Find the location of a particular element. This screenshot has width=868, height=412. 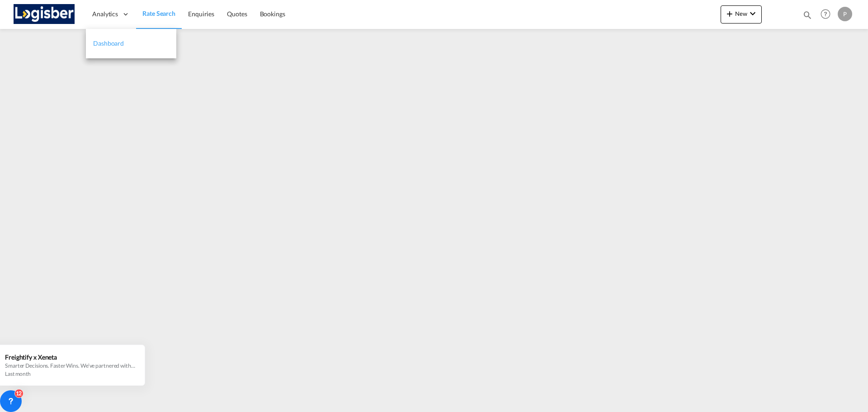

div: P is located at coordinates (845, 14).